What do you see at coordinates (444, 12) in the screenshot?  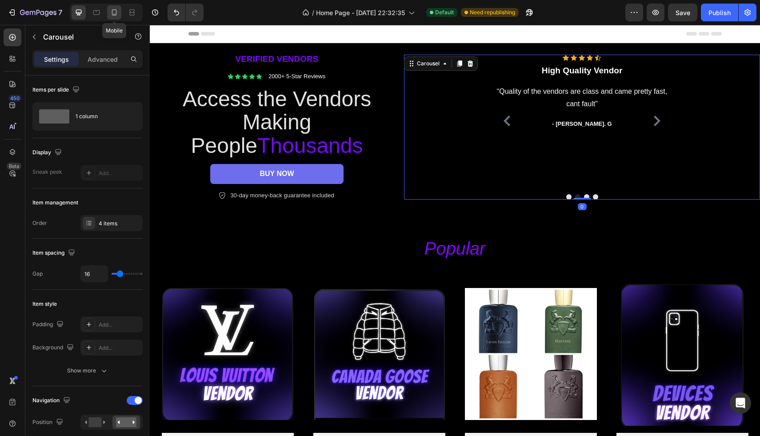 I see `span: Default` at bounding box center [444, 12].